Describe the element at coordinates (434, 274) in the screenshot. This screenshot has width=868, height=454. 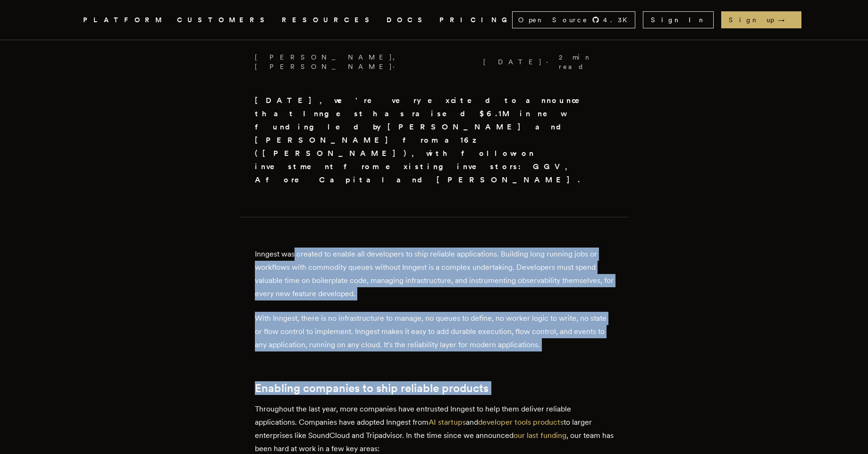
I see `p: Inngest was created to enable all developers to ship reliable applications. Building long running...` at that location.